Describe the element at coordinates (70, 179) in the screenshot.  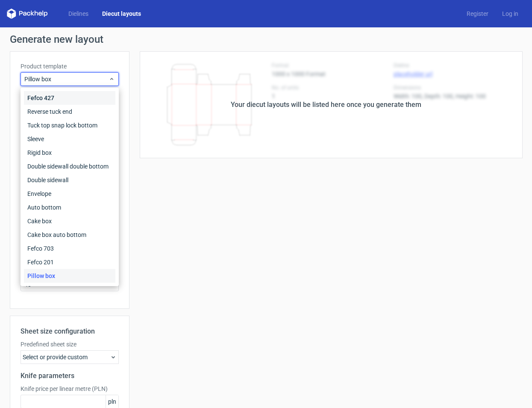
I see `div: Double sidewall` at that location.